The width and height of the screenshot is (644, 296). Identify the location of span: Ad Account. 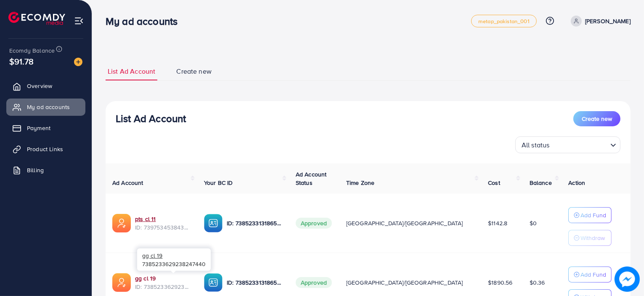
(128, 183).